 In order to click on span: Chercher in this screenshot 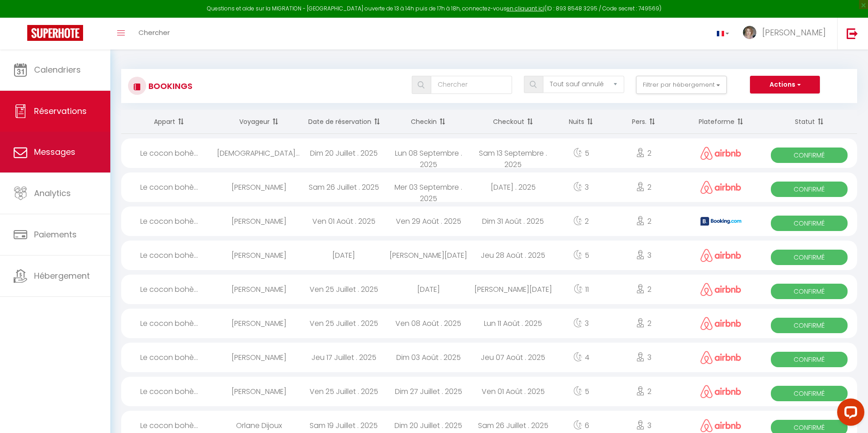, I will do `click(154, 32)`.